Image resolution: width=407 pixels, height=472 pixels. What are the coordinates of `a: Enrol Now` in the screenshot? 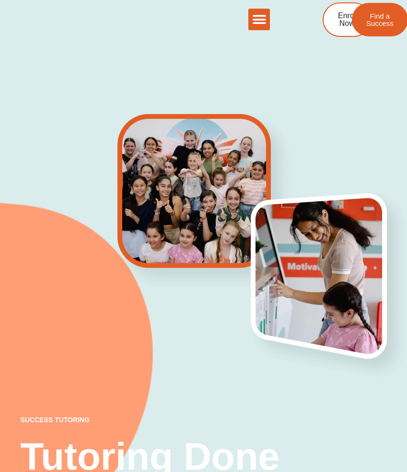 It's located at (346, 20).